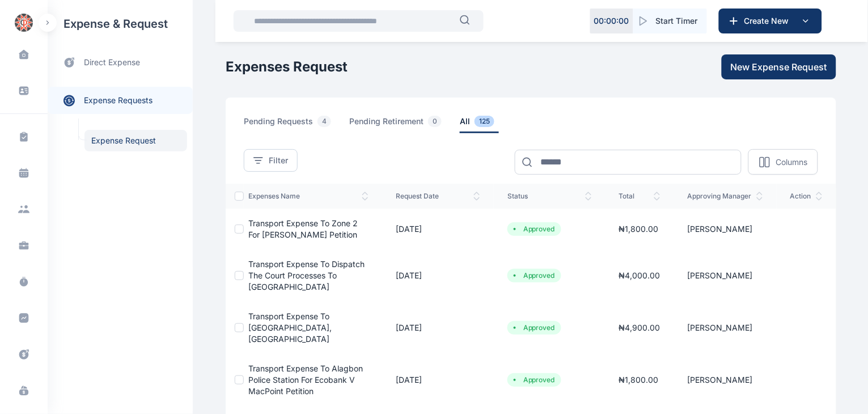  What do you see at coordinates (398, 124) in the screenshot?
I see `span: pending retirement` at bounding box center [398, 124].